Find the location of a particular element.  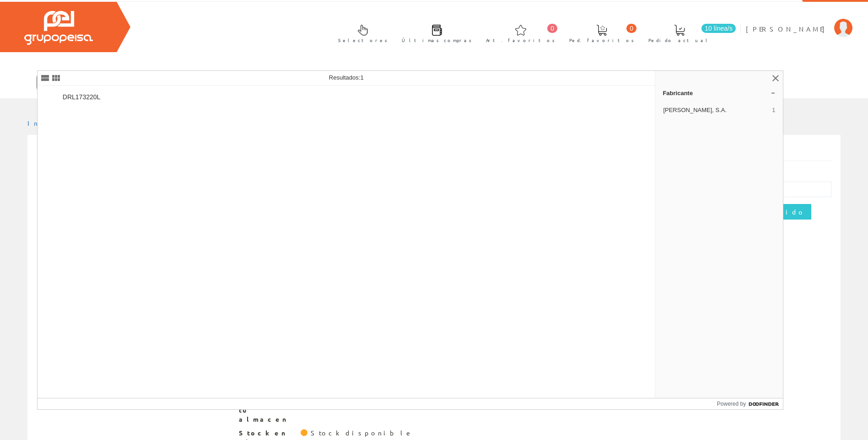

a: 10 línea/s Pedido actual is located at coordinates (689, 32).